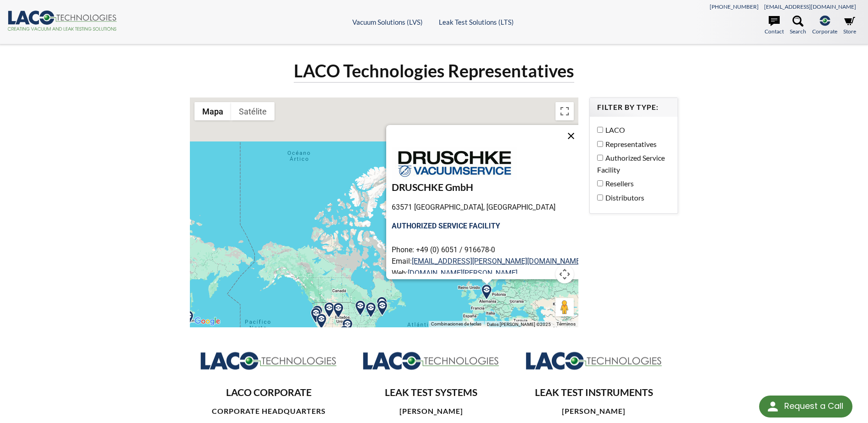 The image size is (868, 423). What do you see at coordinates (207, 321) in the screenshot?
I see `a: Abre esta zona en Google Maps (se abre en una nueva ventana)` at bounding box center [207, 321].